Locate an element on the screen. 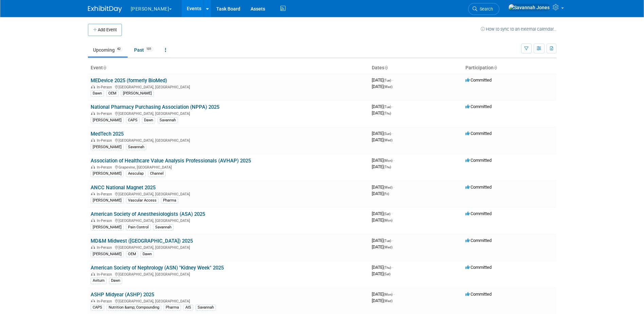  img: Savannah Jones is located at coordinates (529, 8).